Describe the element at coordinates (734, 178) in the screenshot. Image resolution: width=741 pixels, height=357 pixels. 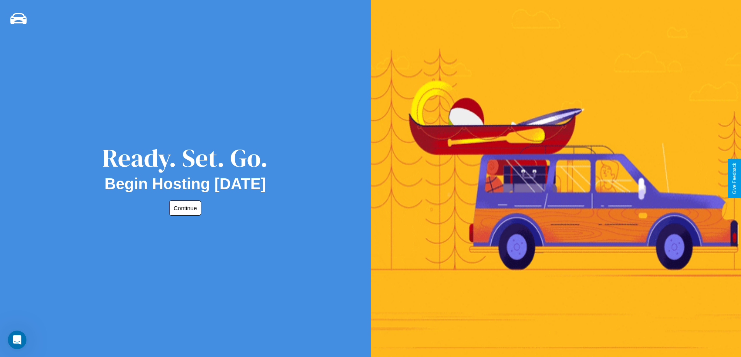
I see `div: Give Feedback` at that location.